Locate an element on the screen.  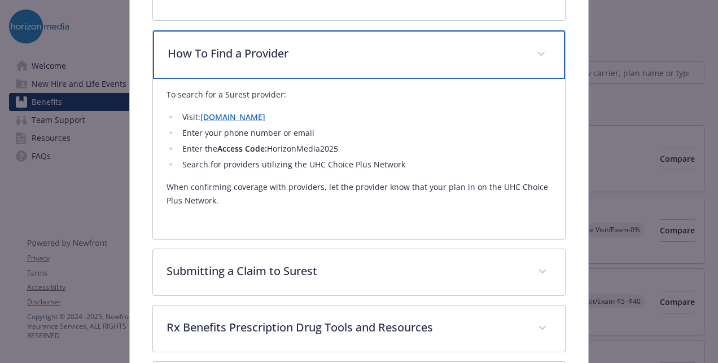
li: Enter your phone number or email is located at coordinates (365, 133).